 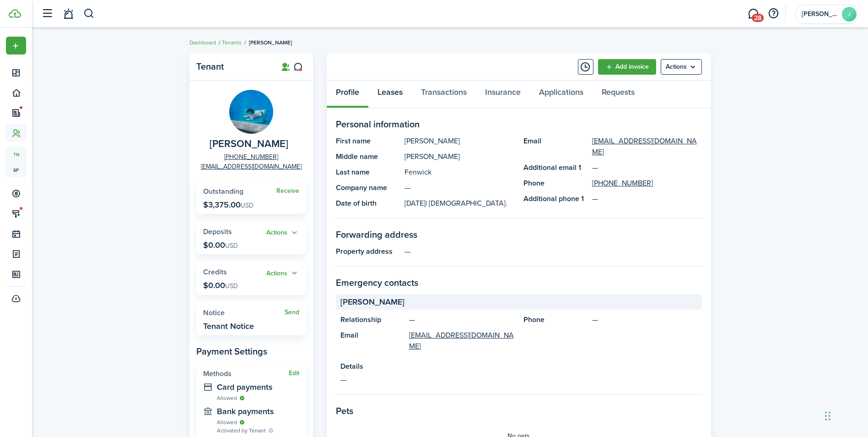 What do you see at coordinates (460, 172) in the screenshot?
I see `panel-main-description: Fenwick` at bounding box center [460, 172].